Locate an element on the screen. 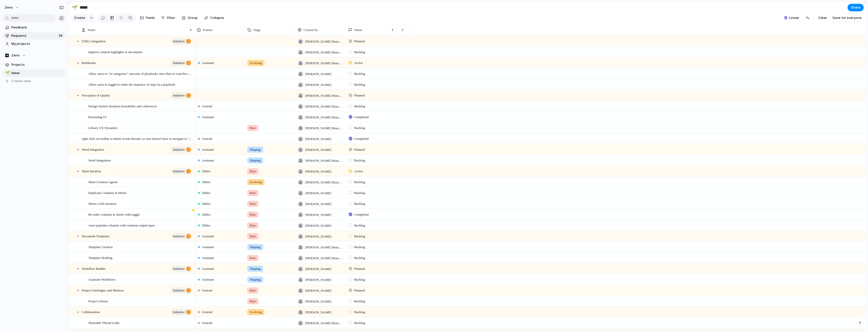  span: Collaboration is located at coordinates (91, 312).